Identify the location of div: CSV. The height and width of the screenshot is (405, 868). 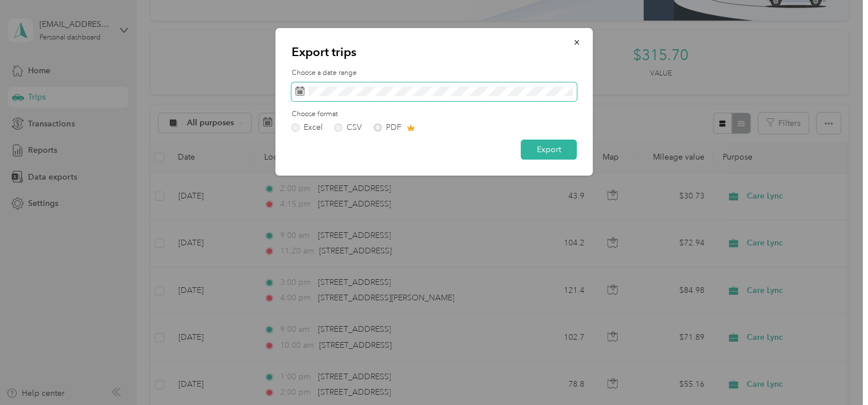
(354, 128).